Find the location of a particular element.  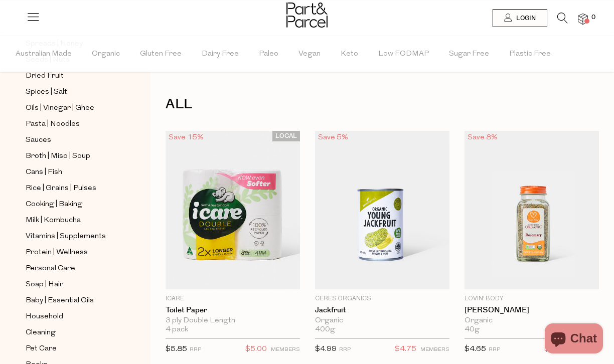

img: Part&Parcel is located at coordinates (307, 15).